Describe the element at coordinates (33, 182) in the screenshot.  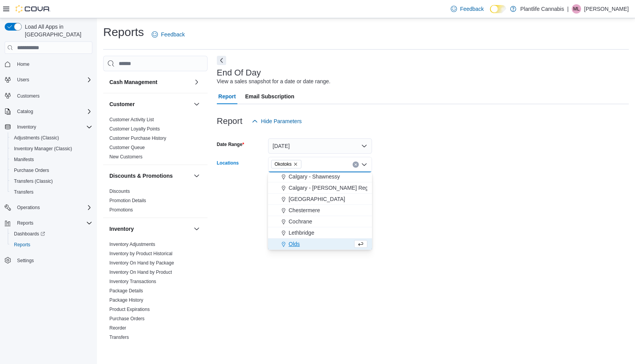
I see `a: Transfers (Classic)` at that location.